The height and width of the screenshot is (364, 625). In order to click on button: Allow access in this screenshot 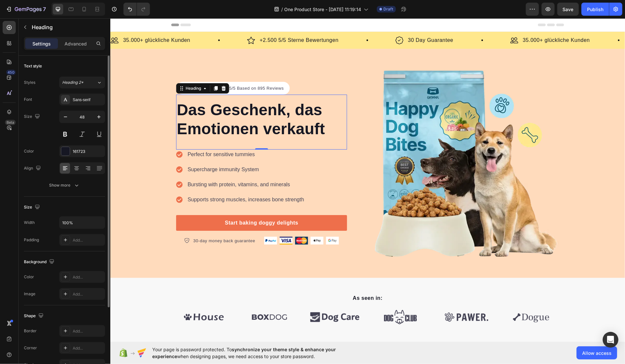, I will do `click(597, 353)`.